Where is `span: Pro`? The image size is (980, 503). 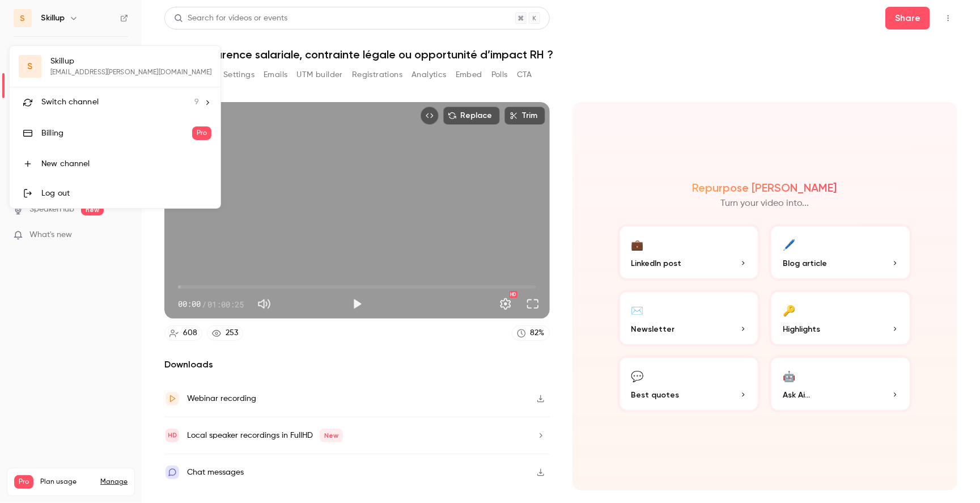 span: Pro is located at coordinates (202, 133).